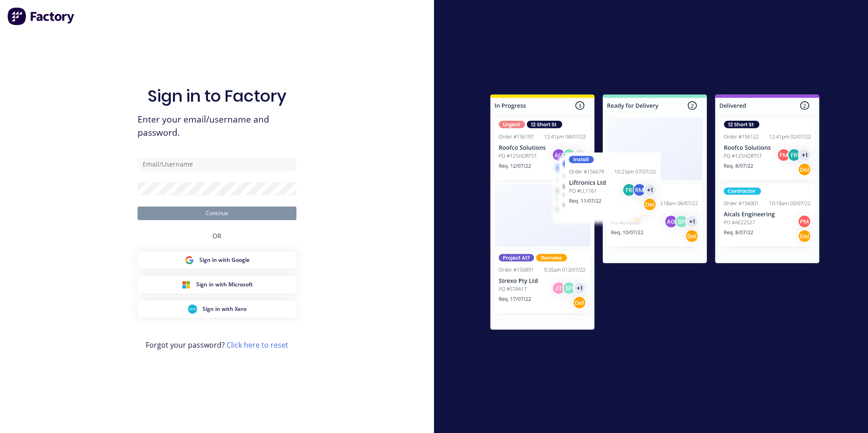 The image size is (868, 433). Describe the element at coordinates (258, 345) in the screenshot. I see `a: Click here to reset` at that location.